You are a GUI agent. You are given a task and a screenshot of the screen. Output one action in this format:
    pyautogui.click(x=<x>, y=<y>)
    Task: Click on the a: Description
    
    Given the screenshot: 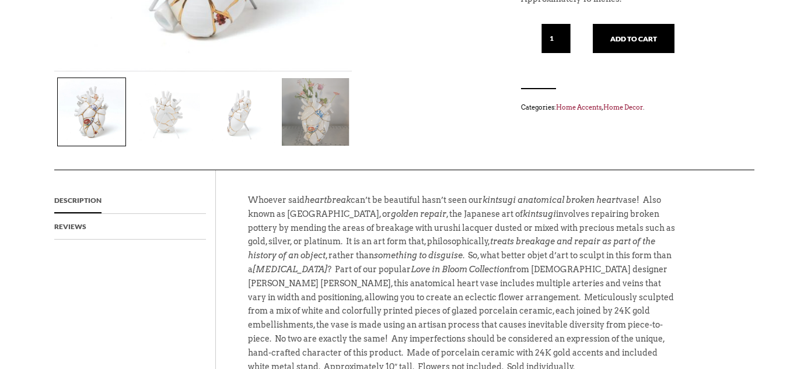 What is the action you would take?
    pyautogui.click(x=78, y=201)
    